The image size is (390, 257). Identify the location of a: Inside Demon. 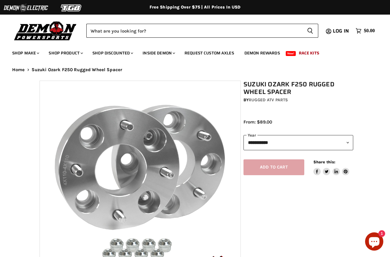
(159, 53).